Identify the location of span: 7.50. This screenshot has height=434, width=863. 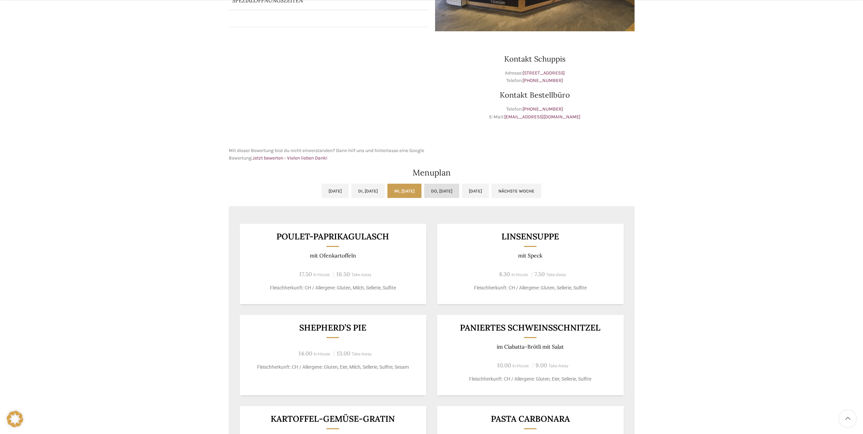
(540, 274).